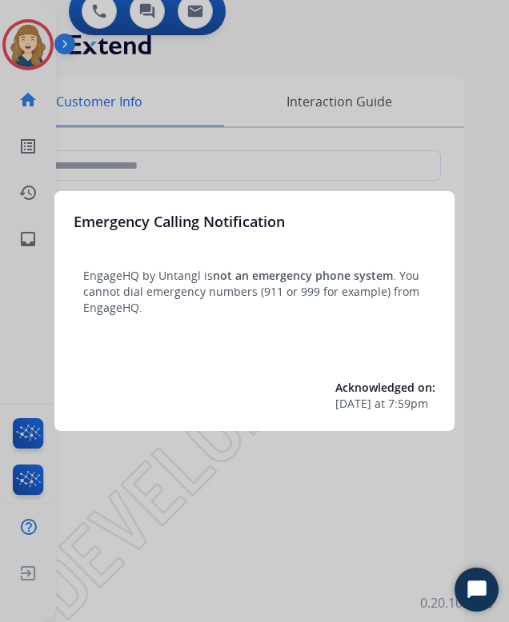 The height and width of the screenshot is (622, 509). I want to click on h3: Emergency Calling Notification, so click(179, 221).